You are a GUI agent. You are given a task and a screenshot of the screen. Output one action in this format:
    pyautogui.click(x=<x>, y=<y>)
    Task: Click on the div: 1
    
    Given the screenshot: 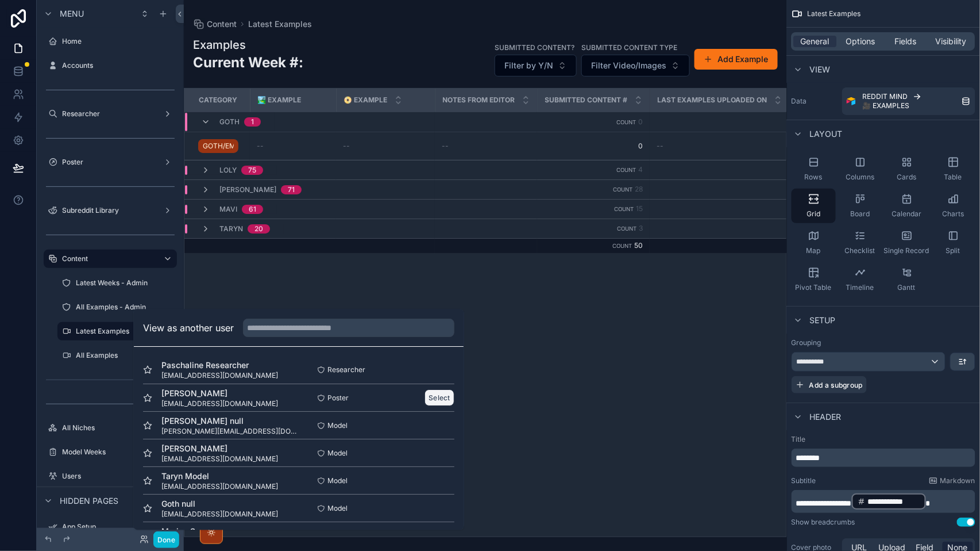 What is the action you would take?
    pyautogui.click(x=252, y=122)
    